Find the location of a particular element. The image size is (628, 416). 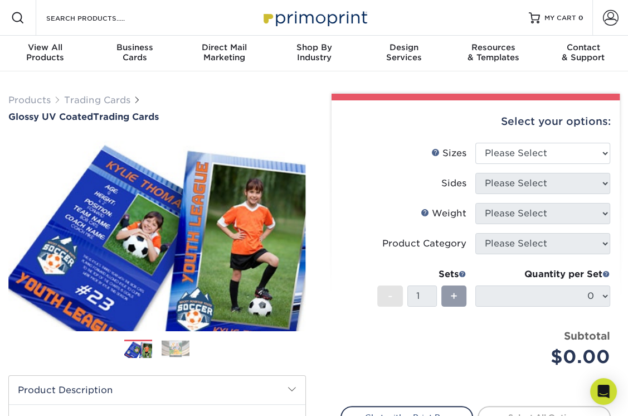

img: Trading Cards 01 is located at coordinates (138, 349).